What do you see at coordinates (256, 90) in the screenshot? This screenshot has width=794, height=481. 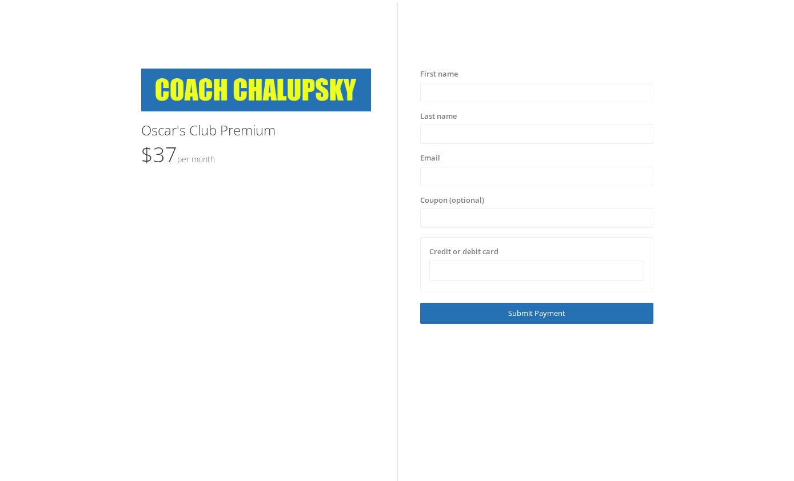 I see `img: CapsNeloBlueAndYellow.png` at bounding box center [256, 90].